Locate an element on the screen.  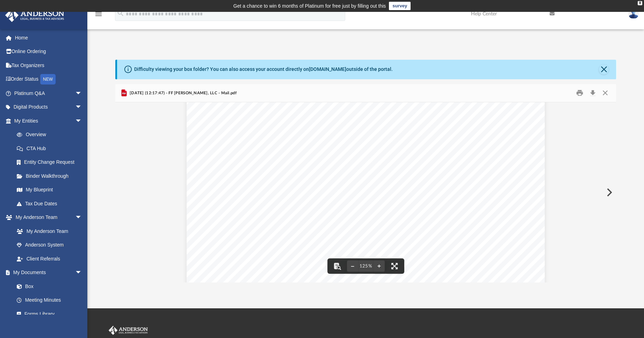
div: Preview is located at coordinates (366, 183).